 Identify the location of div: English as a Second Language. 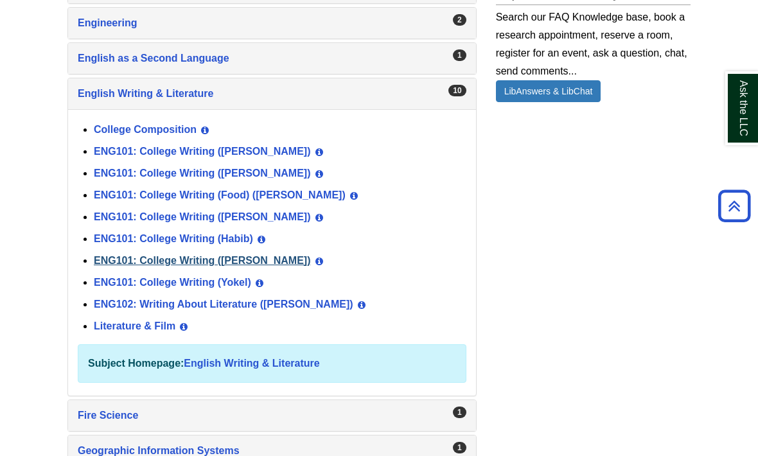
(272, 58).